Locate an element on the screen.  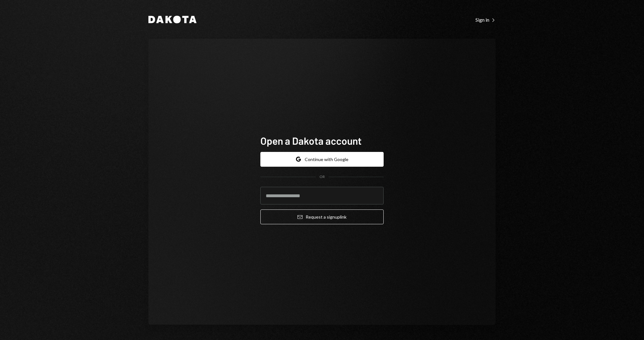
div: Sign in is located at coordinates (486, 20).